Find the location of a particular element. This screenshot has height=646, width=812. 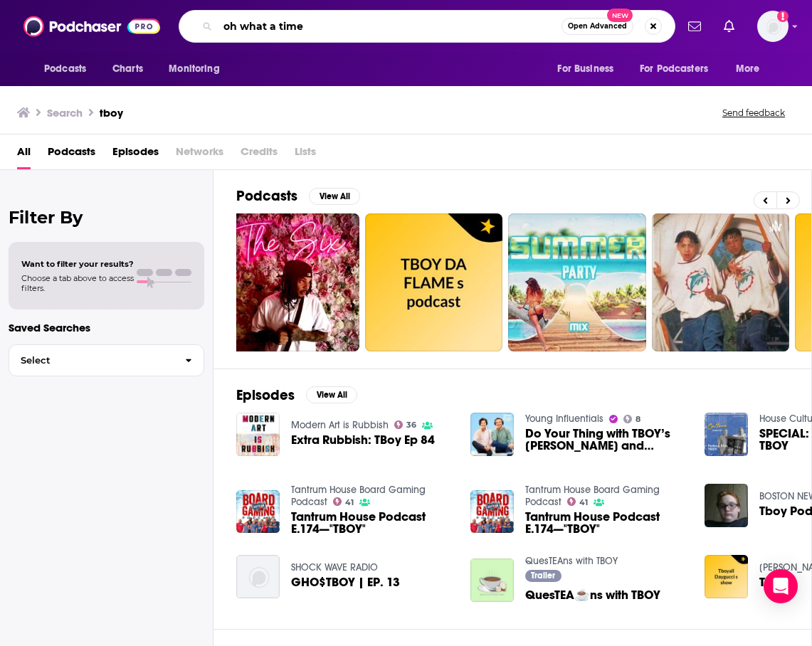

span: Extra Rubbish: TBoy Ep 84 is located at coordinates (363, 440).